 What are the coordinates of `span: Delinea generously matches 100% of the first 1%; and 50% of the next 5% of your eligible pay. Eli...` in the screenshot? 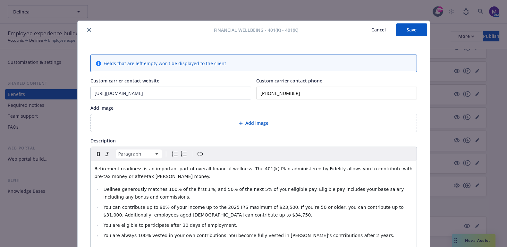 It's located at (254, 193).